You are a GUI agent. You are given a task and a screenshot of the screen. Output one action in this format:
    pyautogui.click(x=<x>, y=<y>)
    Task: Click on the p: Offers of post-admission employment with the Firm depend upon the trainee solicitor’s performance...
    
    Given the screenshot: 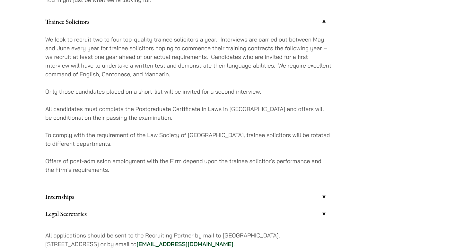 What is the action you would take?
    pyautogui.click(x=188, y=165)
    